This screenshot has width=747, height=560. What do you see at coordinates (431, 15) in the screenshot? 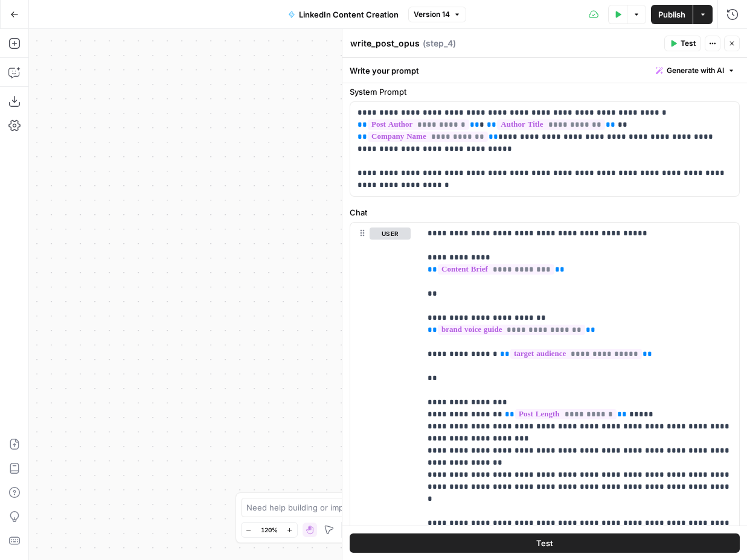
I see `span: Version 14` at bounding box center [431, 15].